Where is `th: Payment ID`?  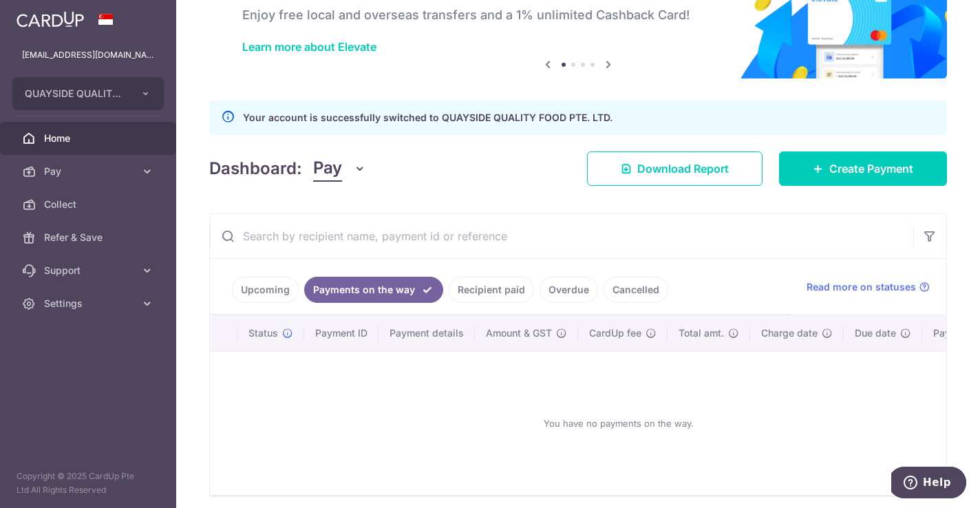 th: Payment ID is located at coordinates (341, 334).